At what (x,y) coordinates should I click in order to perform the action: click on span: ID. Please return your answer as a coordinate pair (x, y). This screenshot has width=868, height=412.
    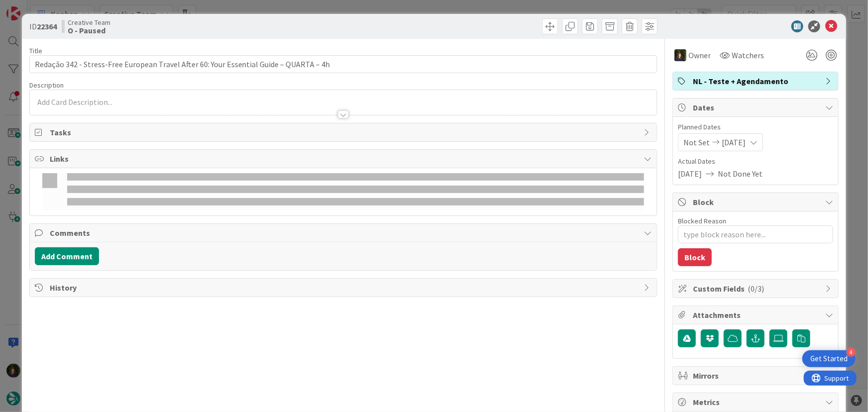
    Looking at the image, I should click on (43, 27).